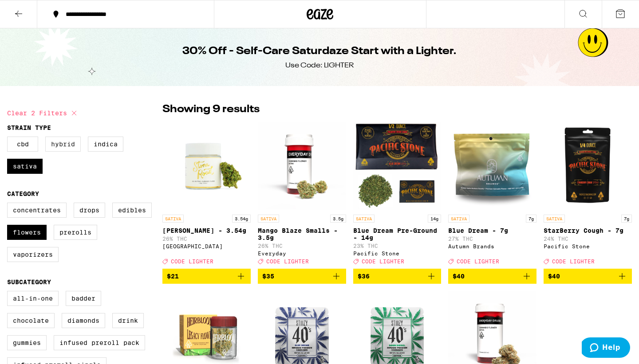 The width and height of the screenshot is (639, 364). What do you see at coordinates (33, 298) in the screenshot?
I see `label: All-In-One` at bounding box center [33, 298].